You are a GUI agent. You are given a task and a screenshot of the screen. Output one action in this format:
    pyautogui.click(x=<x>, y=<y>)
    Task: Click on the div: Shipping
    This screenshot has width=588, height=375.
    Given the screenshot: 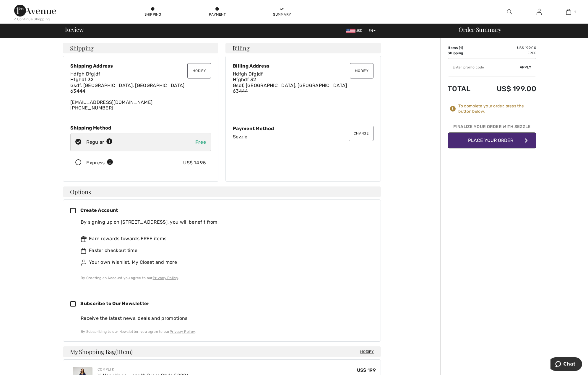 What is the action you would take?
    pyautogui.click(x=153, y=14)
    